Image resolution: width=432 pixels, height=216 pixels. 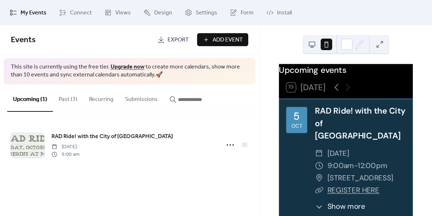 I want to click on span: Show more, so click(x=346, y=207).